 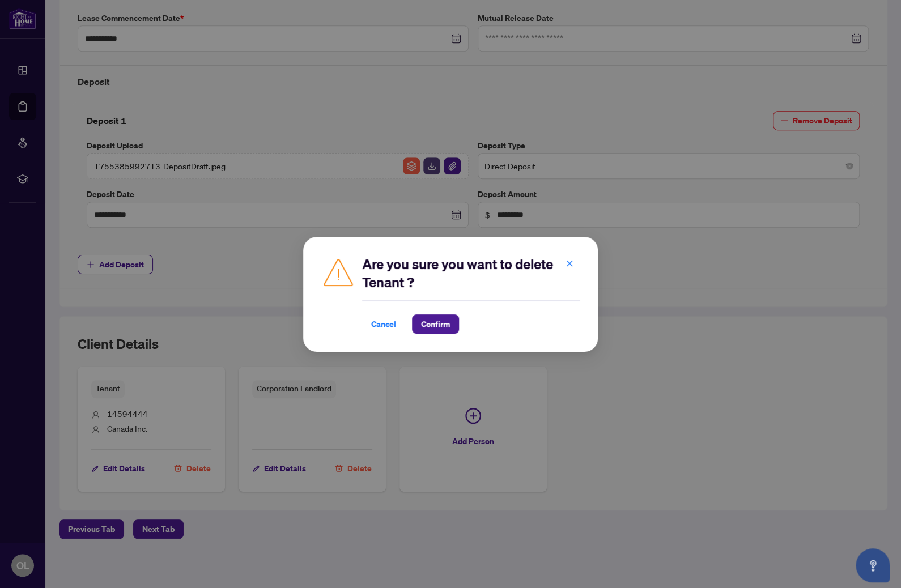 I want to click on button: Confirm, so click(x=435, y=324).